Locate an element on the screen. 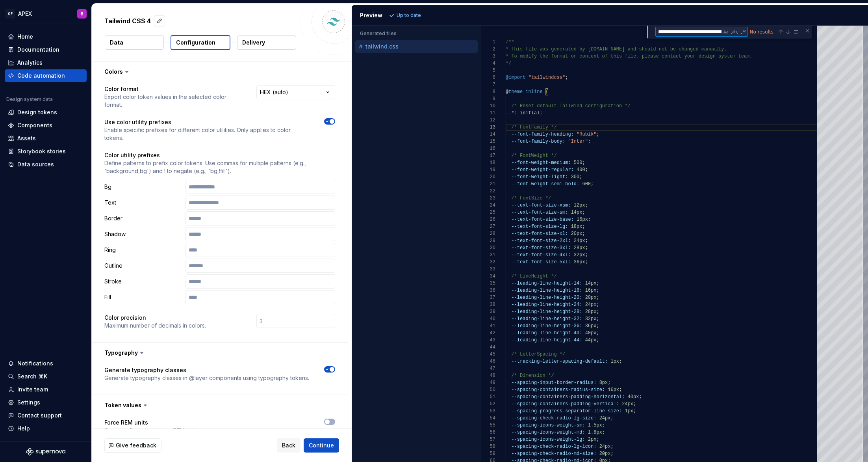 The image size is (868, 462). div: Settings is located at coordinates (29, 403).